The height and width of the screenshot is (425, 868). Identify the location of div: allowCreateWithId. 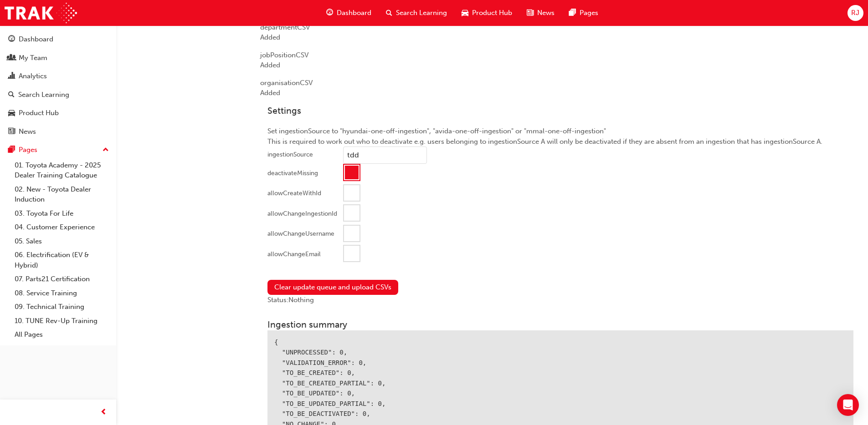
(294, 193).